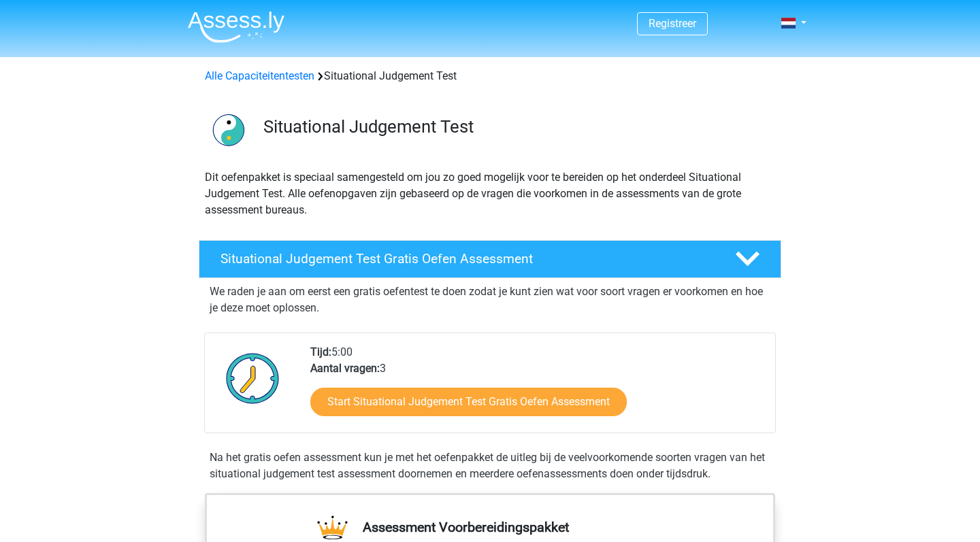 The height and width of the screenshot is (542, 980). I want to click on a: Situational Judgement Test Gratis Oefen Assessment, so click(490, 259).